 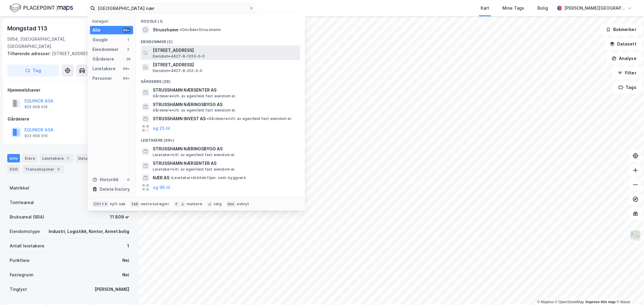 What do you see at coordinates (22, 275) in the screenshot?
I see `div: Festegrunn` at bounding box center [22, 275].